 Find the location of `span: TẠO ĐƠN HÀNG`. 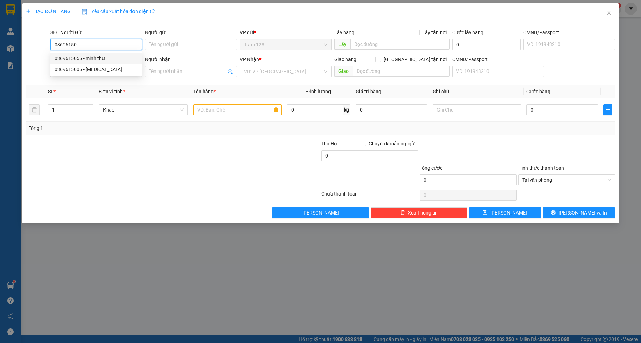

span: TẠO ĐƠN HÀNG is located at coordinates (48, 11).